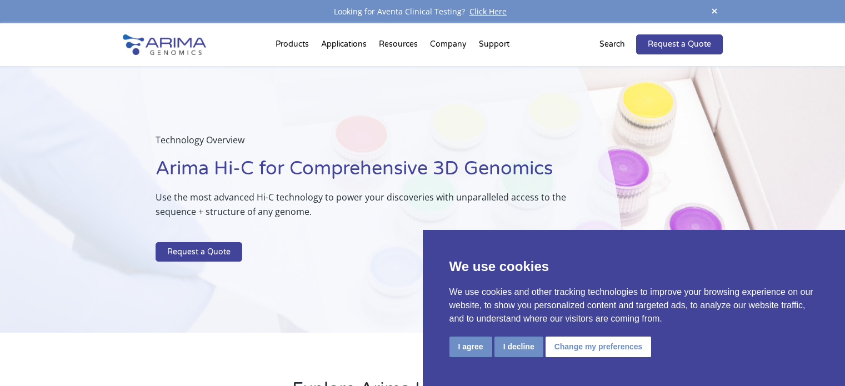 The height and width of the screenshot is (386, 845). Describe the element at coordinates (361, 209) in the screenshot. I see `p: Use the most advanced Hi-C technology to power your discoveries with unparalleled access to the s...` at that location.